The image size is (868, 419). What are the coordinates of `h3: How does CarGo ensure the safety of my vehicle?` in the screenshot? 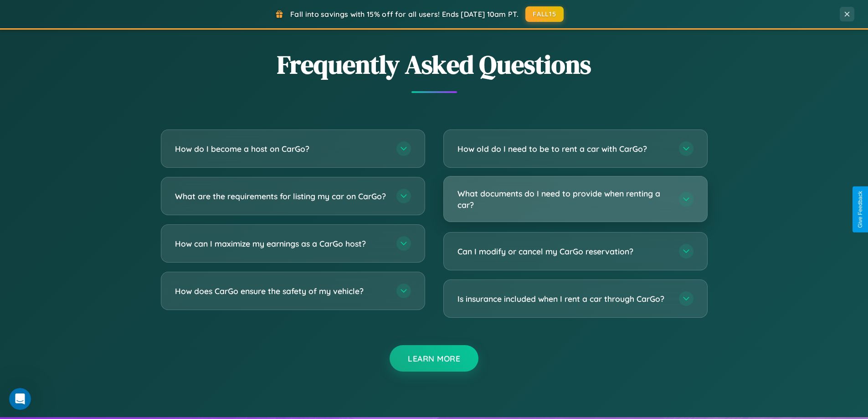 It's located at (281, 291).